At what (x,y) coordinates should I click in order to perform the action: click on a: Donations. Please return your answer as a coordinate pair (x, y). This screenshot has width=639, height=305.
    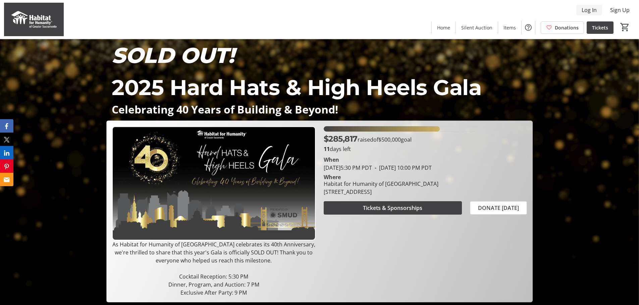
    Looking at the image, I should click on (562, 27).